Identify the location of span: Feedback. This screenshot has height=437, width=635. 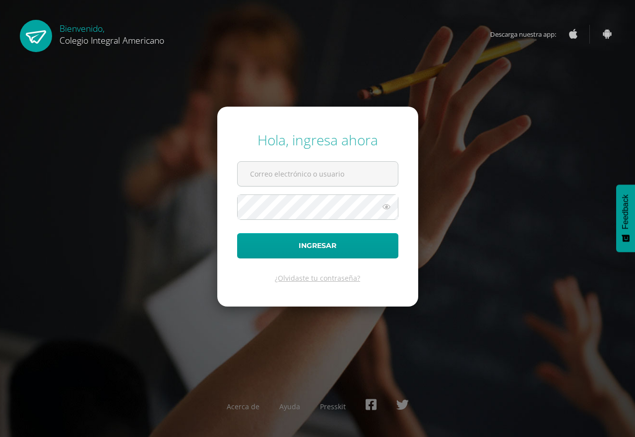
(626, 212).